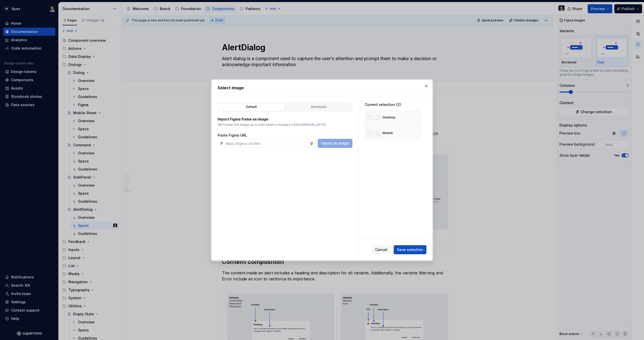 The height and width of the screenshot is (340, 644). I want to click on p: Import Figma frame as image, so click(285, 119).